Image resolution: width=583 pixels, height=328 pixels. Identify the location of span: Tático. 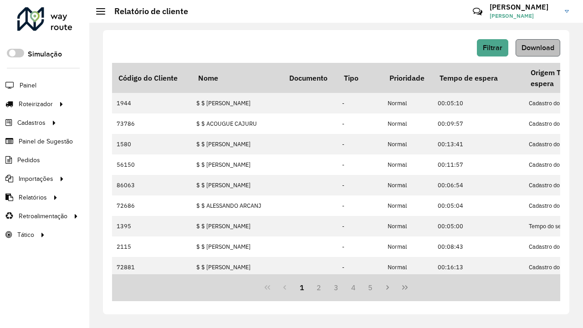
(25, 234).